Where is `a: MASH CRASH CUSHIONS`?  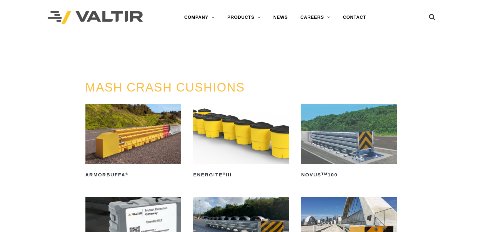
a: MASH CRASH CUSHIONS is located at coordinates (165, 87).